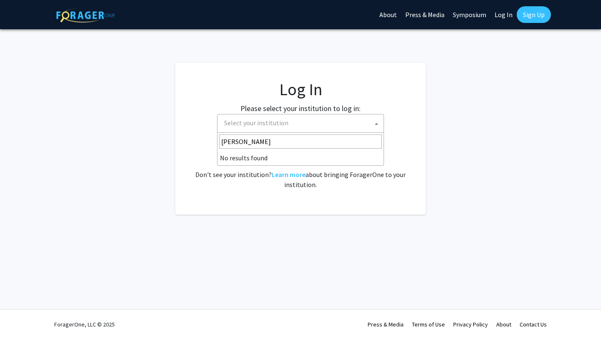  Describe the element at coordinates (428, 324) in the screenshot. I see `a: Terms of Use` at that location.